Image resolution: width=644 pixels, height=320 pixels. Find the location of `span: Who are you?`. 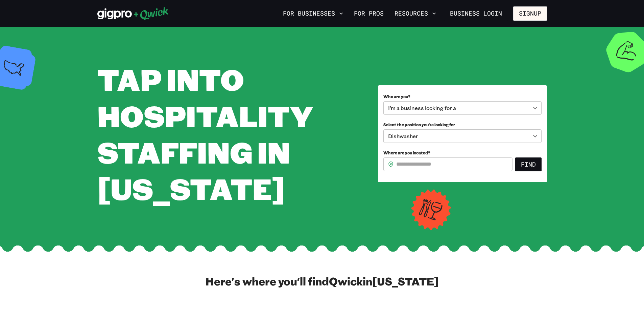

span: Who are you? is located at coordinates (397, 96).